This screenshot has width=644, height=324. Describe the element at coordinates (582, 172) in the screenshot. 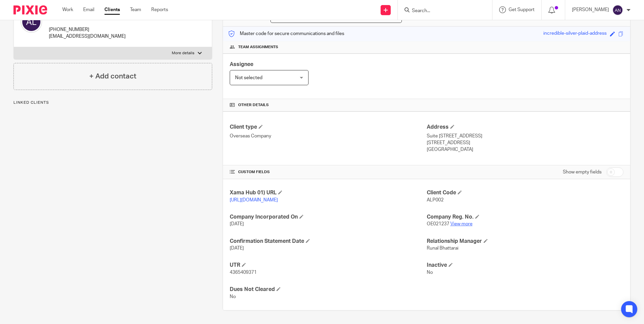

I see `label: Show empty fields` at that location.